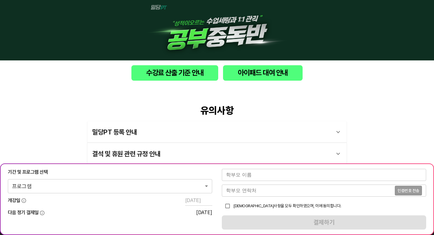 This screenshot has width=434, height=235. I want to click on img: 1, so click(217, 30).